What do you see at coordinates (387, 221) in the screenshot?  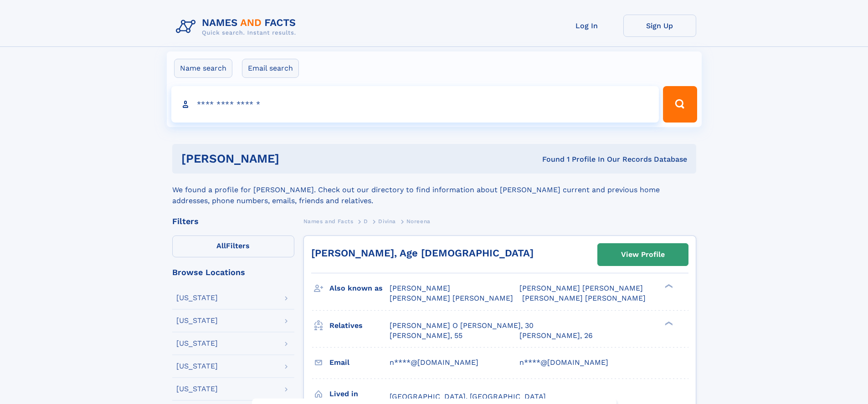 I see `a: Divina` at bounding box center [387, 221].